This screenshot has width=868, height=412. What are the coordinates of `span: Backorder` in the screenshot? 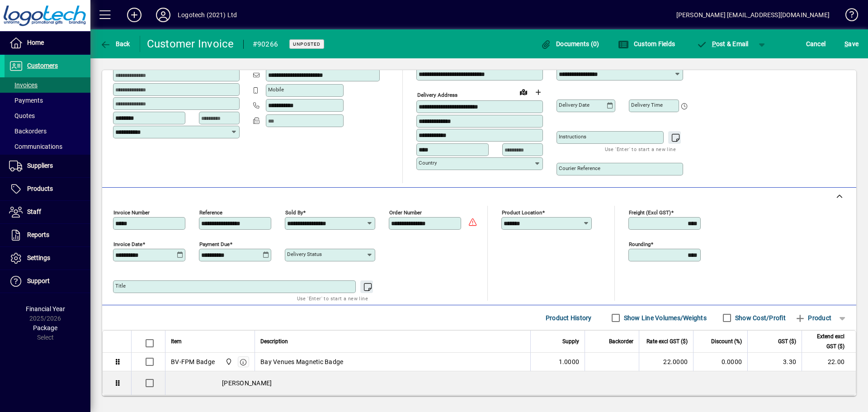 It's located at (622, 341).